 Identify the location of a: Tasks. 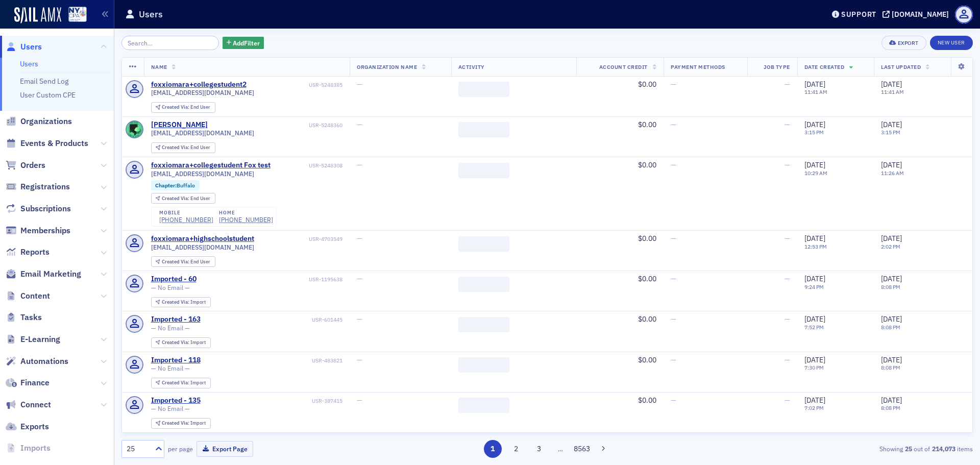
(24, 317).